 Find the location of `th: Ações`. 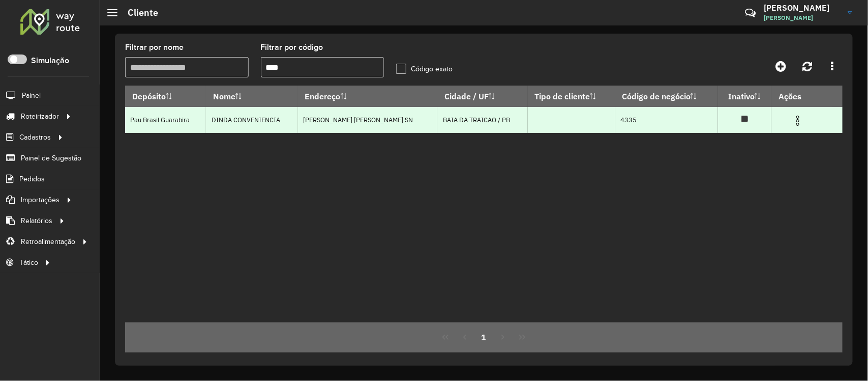

th: Ações is located at coordinates (802, 96).